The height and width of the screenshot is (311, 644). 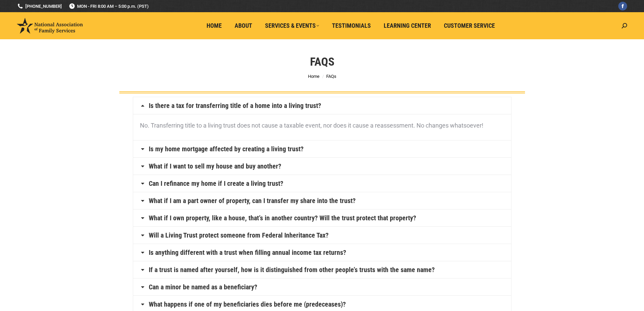 What do you see at coordinates (408, 25) in the screenshot?
I see `span: Learning Center` at bounding box center [408, 25].